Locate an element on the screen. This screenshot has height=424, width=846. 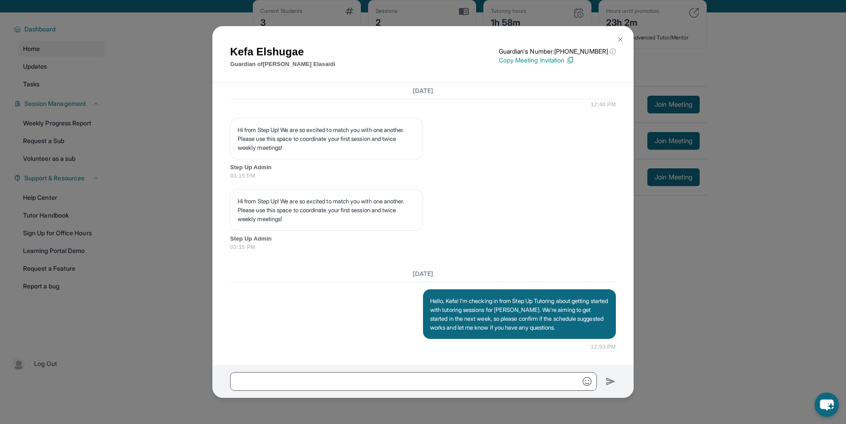
p: Hello, Kefa! I’m checking in from Step Up Tutoring about getting started with tutoring sessions f... is located at coordinates (519, 314).